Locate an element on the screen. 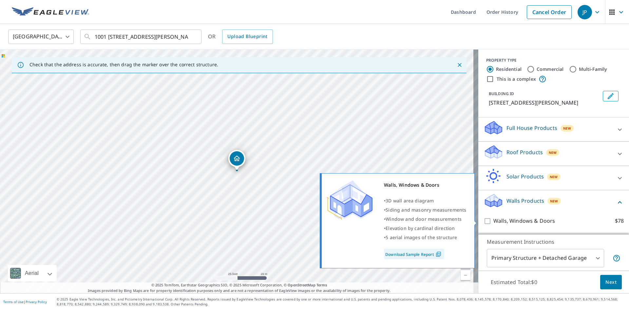  div: Walls ProductsNew is located at coordinates (554, 202).